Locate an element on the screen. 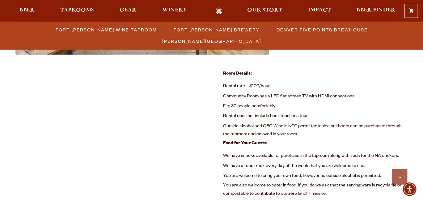 This screenshot has height=200, width=423. span: Beer Finder is located at coordinates (376, 10).